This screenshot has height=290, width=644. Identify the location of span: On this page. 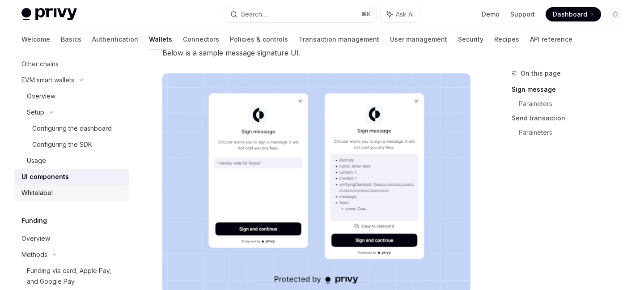
(541, 73).